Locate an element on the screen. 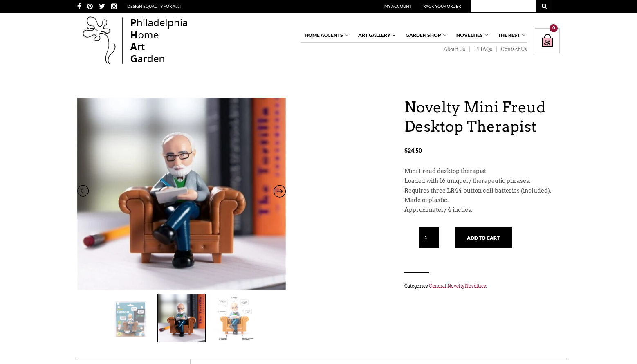 Image resolution: width=637 pixels, height=364 pixels. p: Requires three LR44 button cell batteries (included). is located at coordinates (482, 191).